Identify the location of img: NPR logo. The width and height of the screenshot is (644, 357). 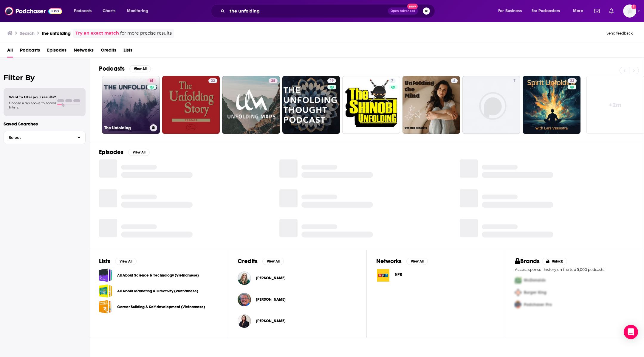
(383, 276).